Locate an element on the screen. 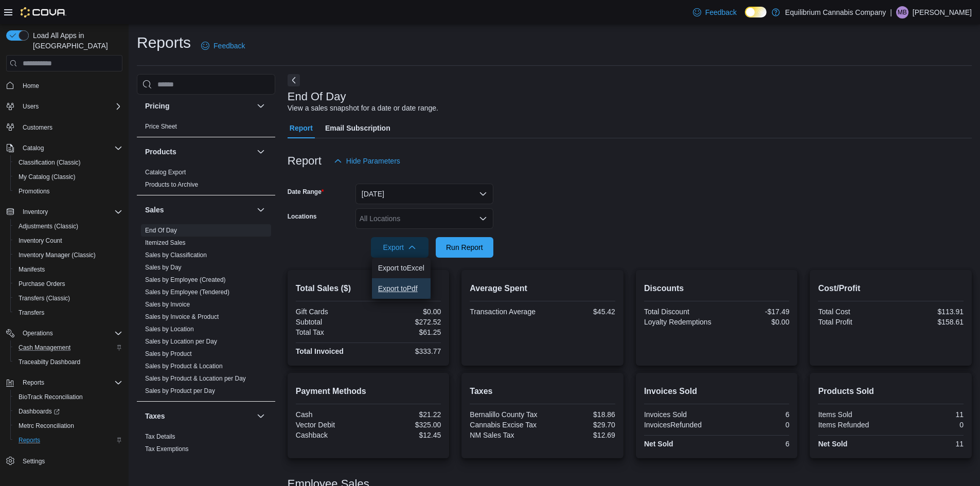 This screenshot has height=486, width=980. h2: Taxes is located at coordinates (542, 391).